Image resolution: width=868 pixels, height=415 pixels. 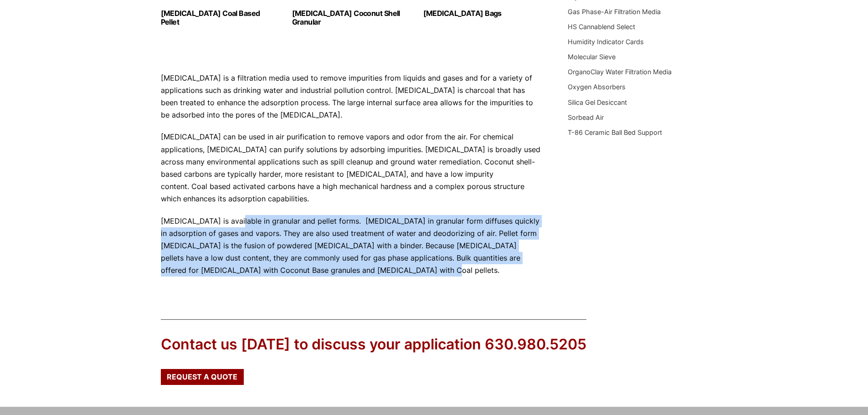 I want to click on a: HS Cannablend Select, so click(x=602, y=26).